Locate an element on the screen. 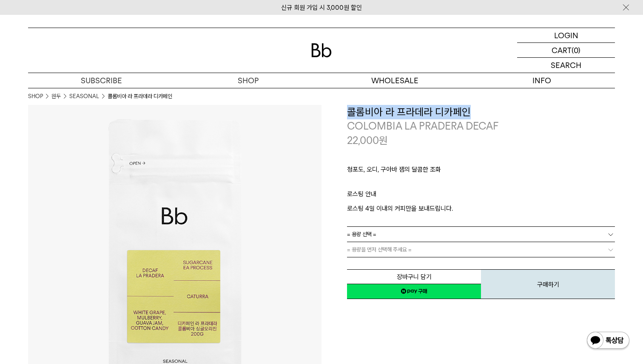  span: = 용량을 먼저 선택해 주세요 = is located at coordinates (380, 249).